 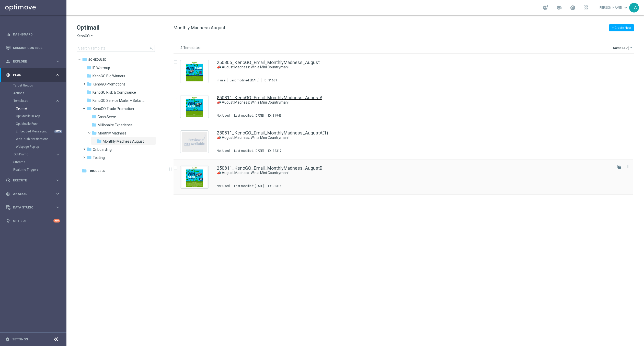 What do you see at coordinates (33, 181) in the screenshot?
I see `button: play_circle_outline Execute keyboard_arrow_right` at bounding box center [33, 181].